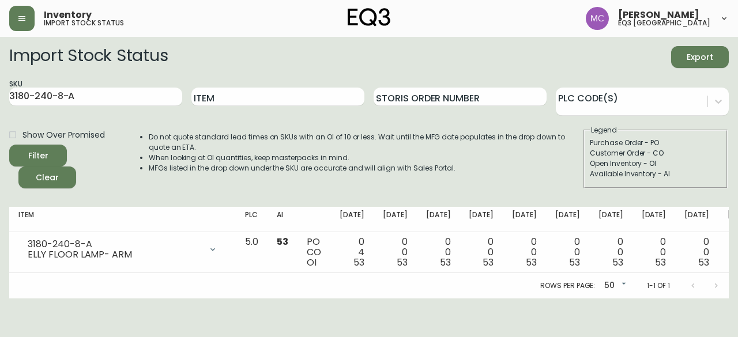 Image resolution: width=738 pixels, height=337 pixels. I want to click on th: AI, so click(283, 220).